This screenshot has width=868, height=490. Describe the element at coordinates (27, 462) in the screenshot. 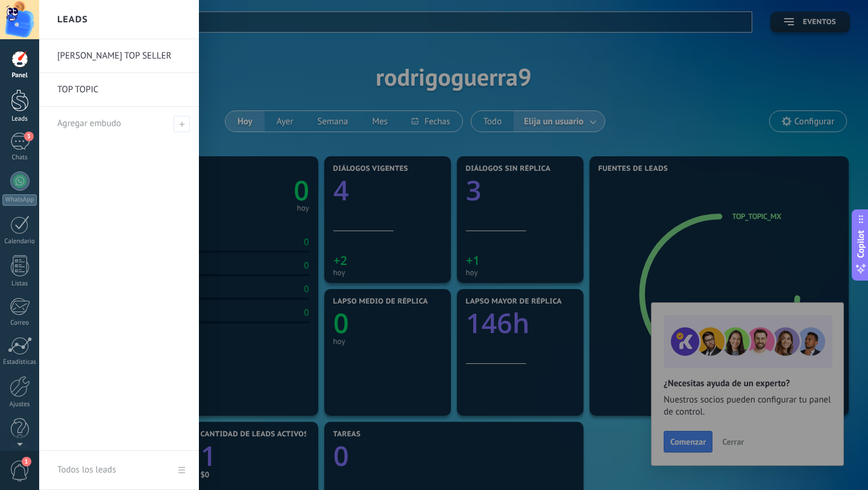

I see `span: 1` at that location.